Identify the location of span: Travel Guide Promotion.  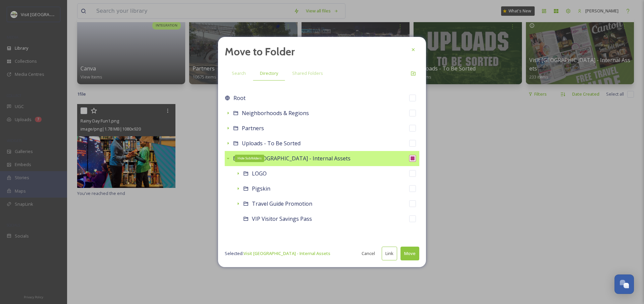
(282, 204).